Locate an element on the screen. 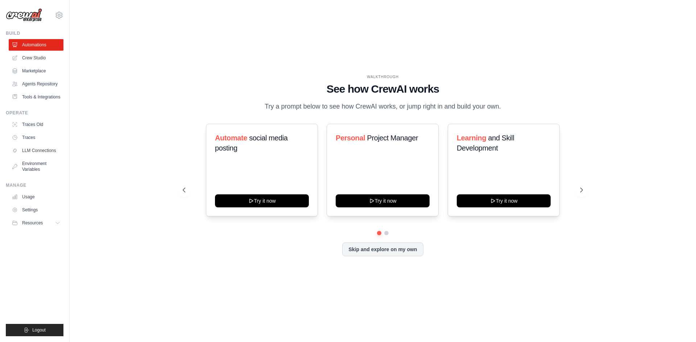 This screenshot has width=696, height=342. a: Settings is located at coordinates (36, 210).